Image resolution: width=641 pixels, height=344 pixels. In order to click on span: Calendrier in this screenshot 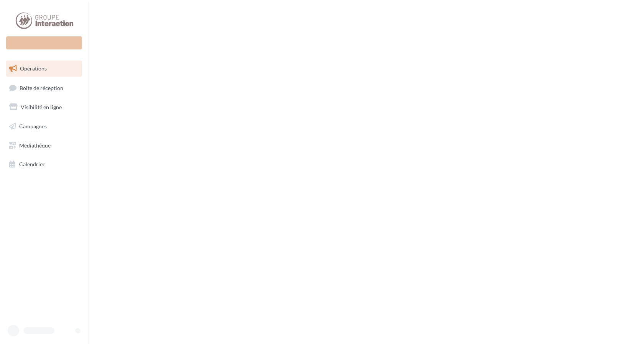, I will do `click(32, 164)`.